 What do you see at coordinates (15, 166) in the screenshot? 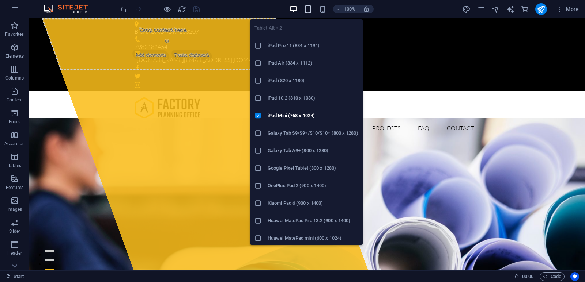
I see `p: Tables` at bounding box center [15, 166].